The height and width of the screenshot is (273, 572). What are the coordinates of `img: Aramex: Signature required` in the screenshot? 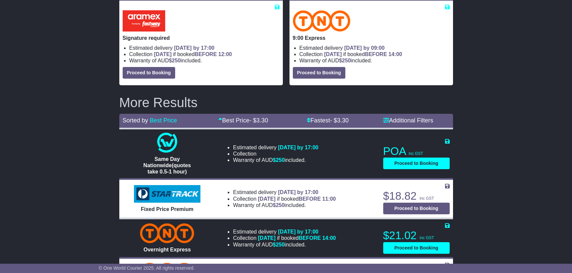 It's located at (144, 21).